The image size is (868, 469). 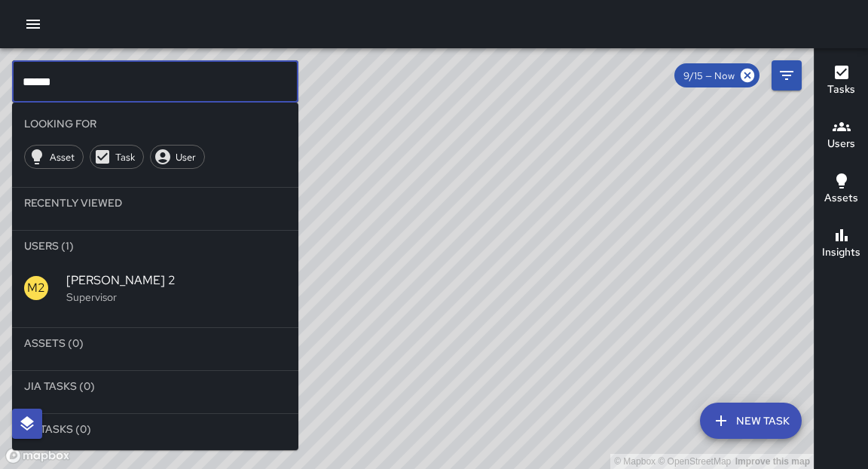 I want to click on li: 311 Tasks (0), so click(x=155, y=429).